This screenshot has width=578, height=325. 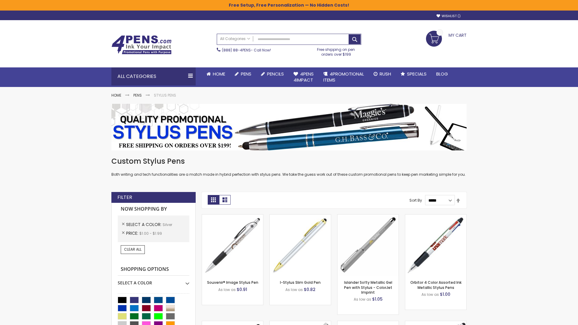 I want to click on div: Free shipping on pen orders over $199, so click(x=336, y=51).